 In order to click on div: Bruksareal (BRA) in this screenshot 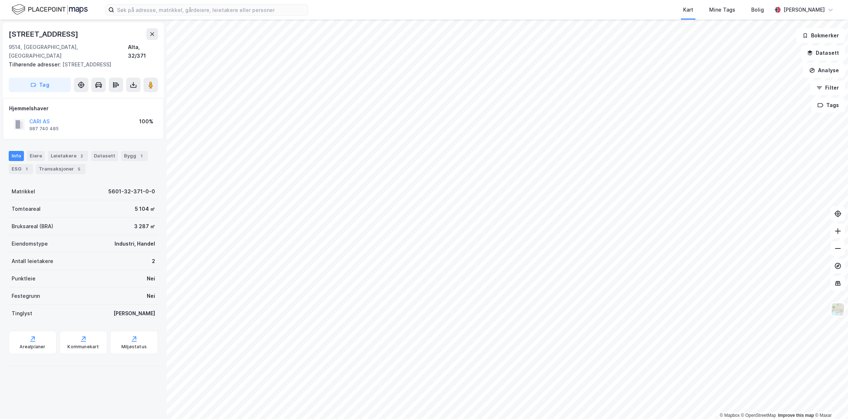, I will do `click(32, 226)`.